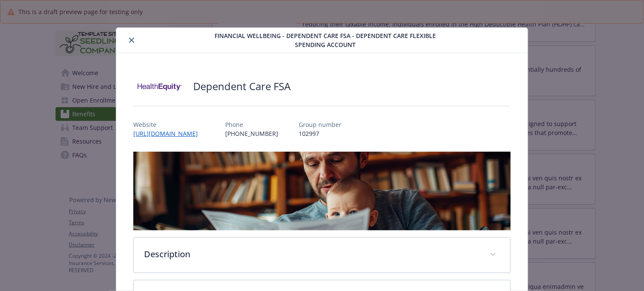 This screenshot has height=291, width=644. I want to click on button: close, so click(131, 40).